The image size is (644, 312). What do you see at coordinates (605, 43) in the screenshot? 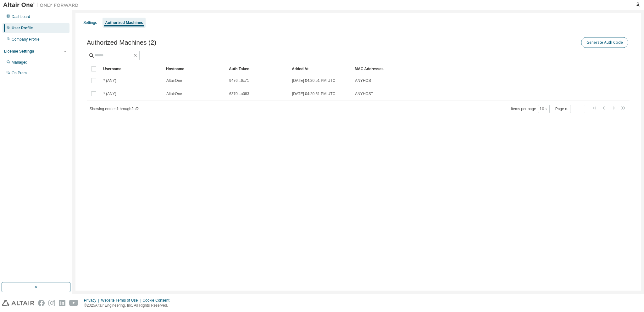
I see `button: Generate Auth Code` at bounding box center [605, 43].